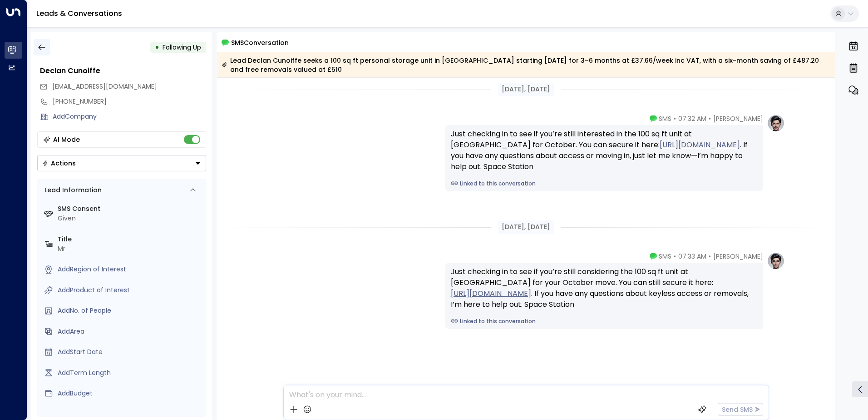  I want to click on span: dc.concepts95@gmail.com, so click(104, 86).